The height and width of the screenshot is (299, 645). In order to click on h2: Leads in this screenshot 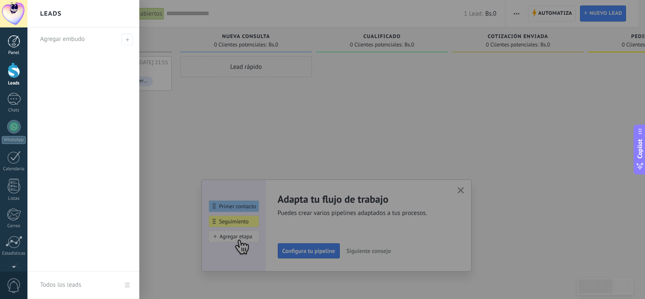, I will do `click(51, 14)`.